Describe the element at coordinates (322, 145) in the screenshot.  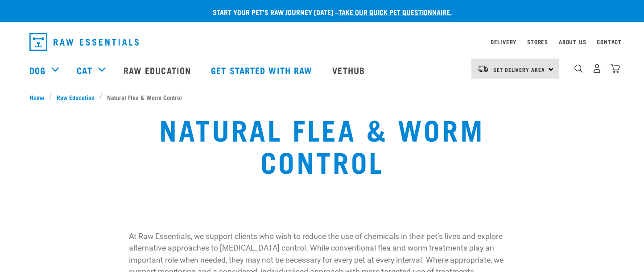
I see `h1: Natural Flea & Worm Control` at that location.